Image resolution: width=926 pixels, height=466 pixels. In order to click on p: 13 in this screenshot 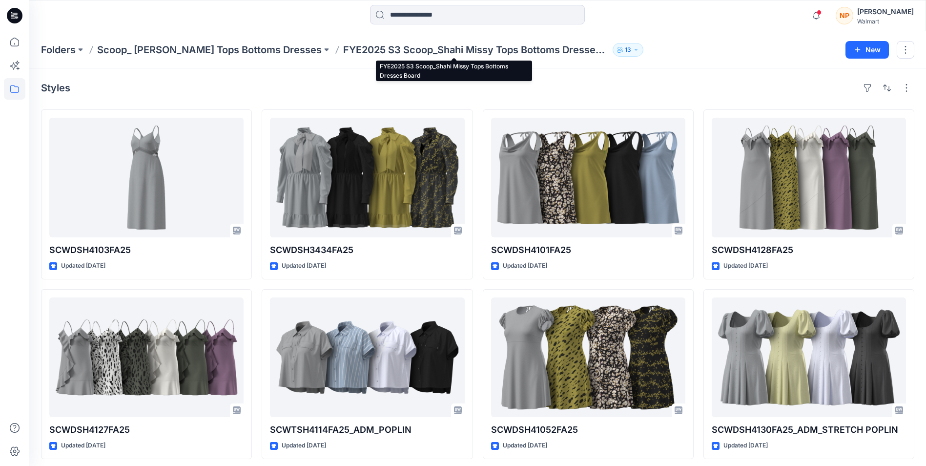, I will do `click(628, 50)`.